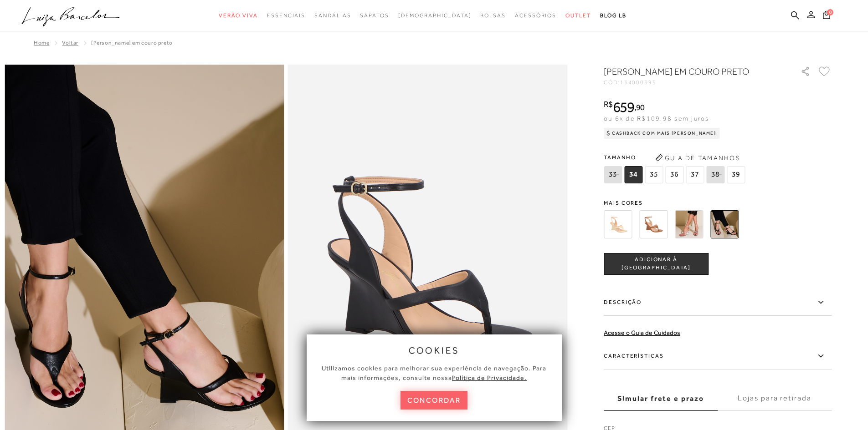  Describe the element at coordinates (657, 119) in the screenshot. I see `span: ou 6x de R$109,98 sem juros` at that location.